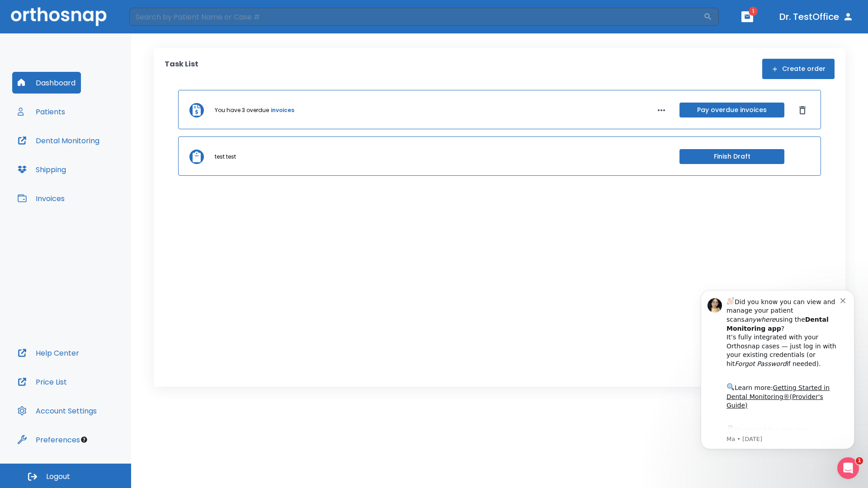 The width and height of the screenshot is (868, 488). What do you see at coordinates (802, 110) in the screenshot?
I see `button: Dismiss` at bounding box center [802, 110].